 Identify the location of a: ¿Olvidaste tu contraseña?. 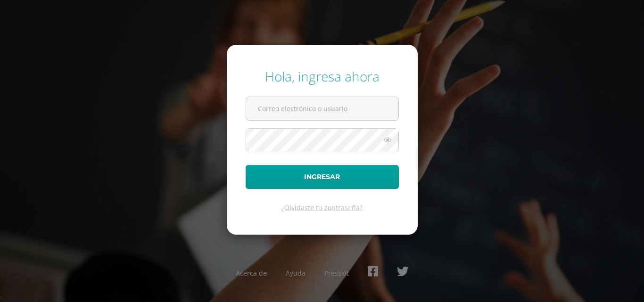
(322, 207).